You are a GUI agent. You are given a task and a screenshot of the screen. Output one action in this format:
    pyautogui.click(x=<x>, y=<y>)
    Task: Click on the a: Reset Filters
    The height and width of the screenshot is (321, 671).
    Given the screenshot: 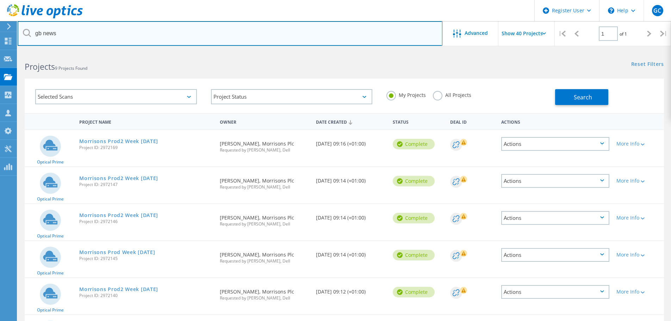 What is the action you would take?
    pyautogui.click(x=647, y=64)
    